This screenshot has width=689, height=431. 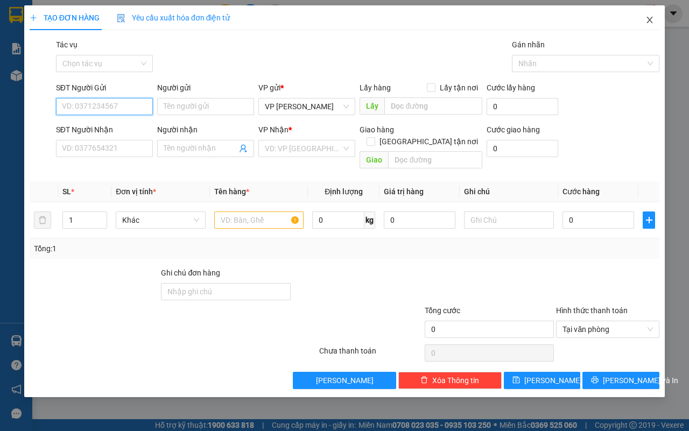 What do you see at coordinates (150, 249) in the screenshot?
I see `div: Tổng: 1` at bounding box center [150, 249].